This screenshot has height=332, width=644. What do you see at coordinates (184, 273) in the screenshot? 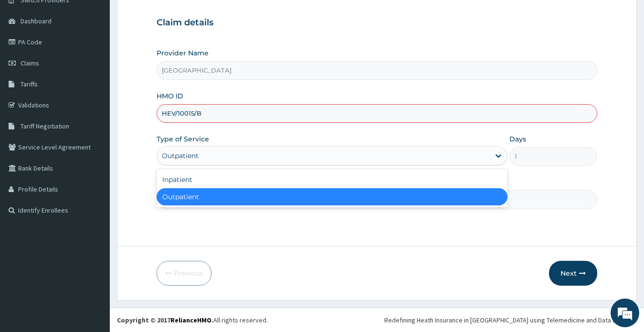
I see `button: Previous` at bounding box center [184, 273].